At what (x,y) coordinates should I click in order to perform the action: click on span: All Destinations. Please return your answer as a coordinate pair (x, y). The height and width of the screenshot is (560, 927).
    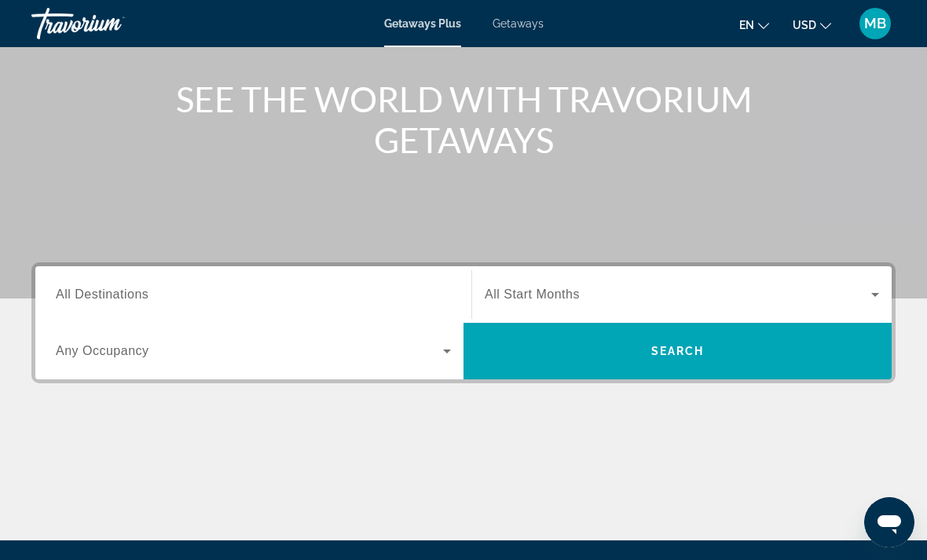
    Looking at the image, I should click on (102, 294).